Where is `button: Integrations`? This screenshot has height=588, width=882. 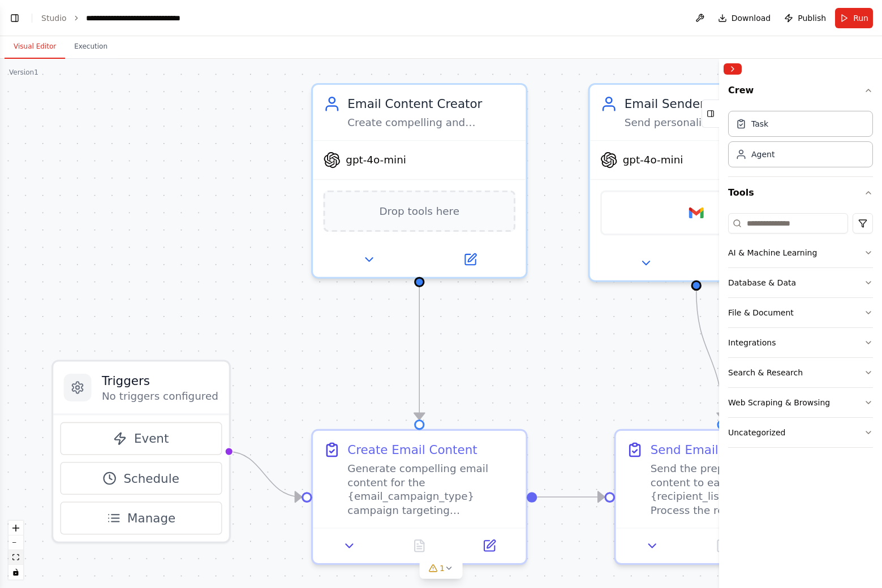 button: Integrations is located at coordinates (801, 343).